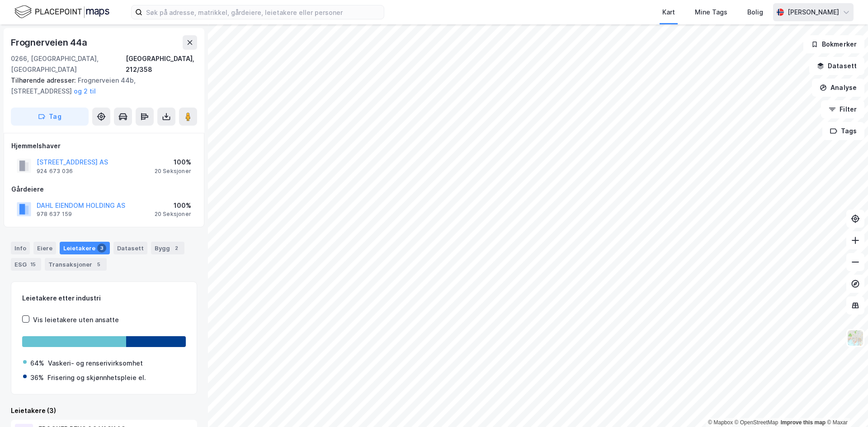 Image resolution: width=868 pixels, height=427 pixels. Describe the element at coordinates (97, 378) in the screenshot. I see `div: Frisering og skjønnhetspleie el.` at that location.